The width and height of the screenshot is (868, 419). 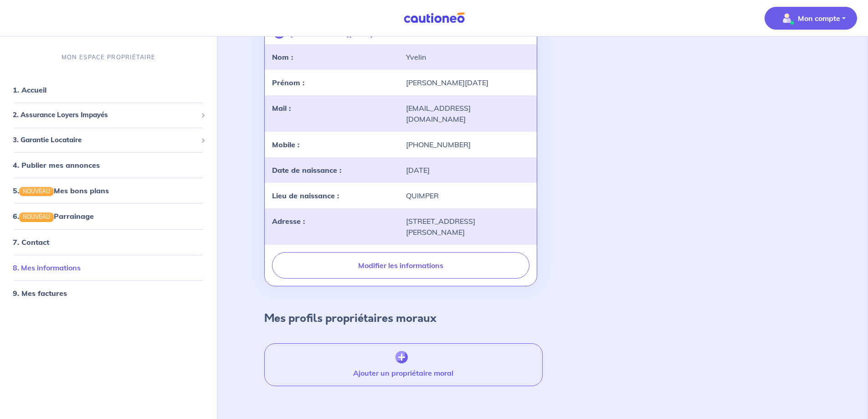 I want to click on div: 3. Garantie Locataire, so click(x=109, y=140).